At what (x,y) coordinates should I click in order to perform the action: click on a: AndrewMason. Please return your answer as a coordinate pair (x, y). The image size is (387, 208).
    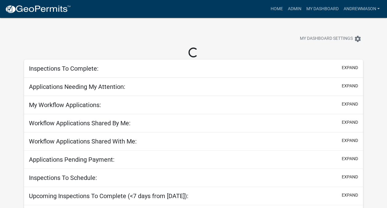
    Looking at the image, I should click on (362, 9).